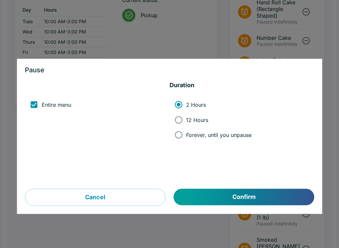 This screenshot has width=339, height=248. What do you see at coordinates (95, 197) in the screenshot?
I see `button: Cancel` at bounding box center [95, 197].